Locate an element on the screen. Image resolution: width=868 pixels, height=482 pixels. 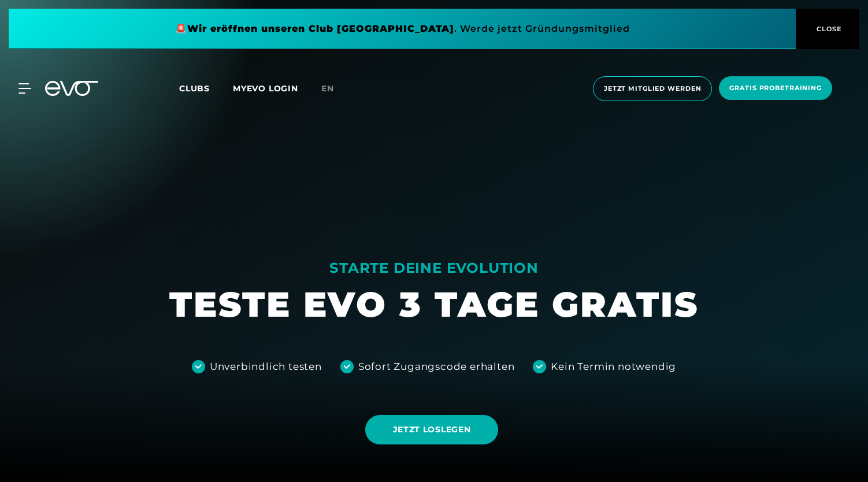
a: MYEVO LOGIN is located at coordinates (265, 88).